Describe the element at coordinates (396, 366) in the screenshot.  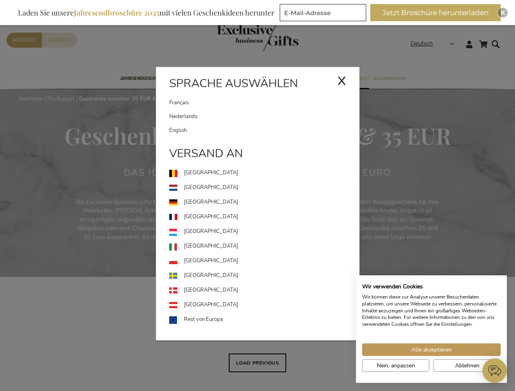
I see `span: Nein, anpassen` at that location.